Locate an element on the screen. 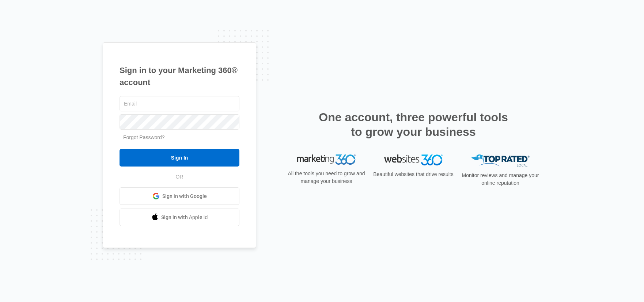 The width and height of the screenshot is (644, 302). span: Sign in with Apple Id is located at coordinates (184, 217).